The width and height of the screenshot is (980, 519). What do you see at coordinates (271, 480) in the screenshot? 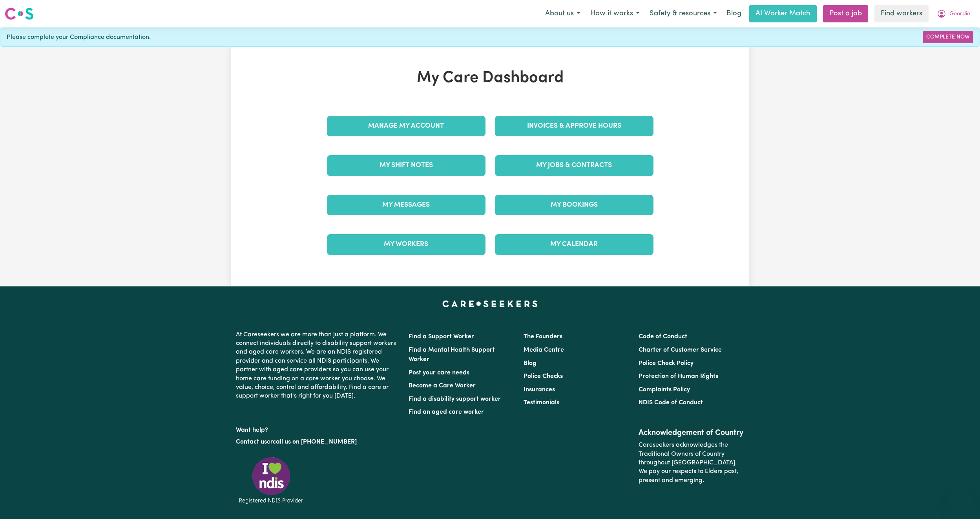
I see `img: Registered NDIS provider` at bounding box center [271, 480].